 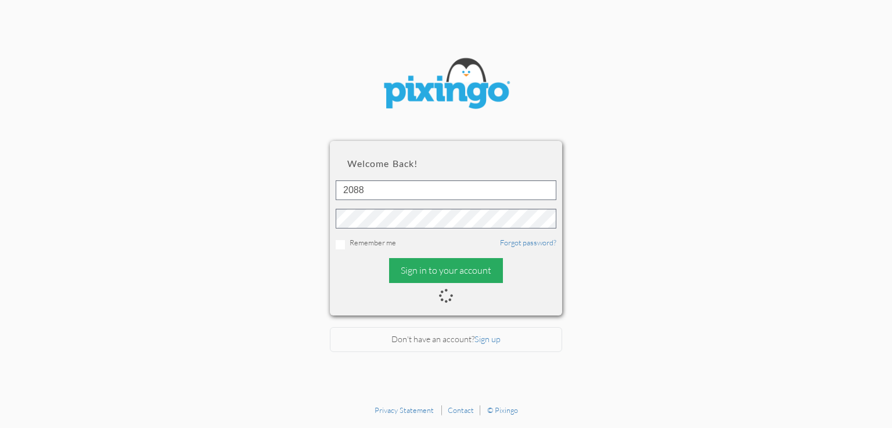 What do you see at coordinates (446, 190) in the screenshot?
I see `input: ID or Email` at bounding box center [446, 190].